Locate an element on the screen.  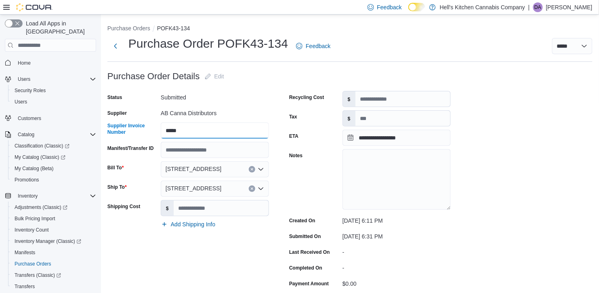
button: Purchase Orders is located at coordinates (54, 264).